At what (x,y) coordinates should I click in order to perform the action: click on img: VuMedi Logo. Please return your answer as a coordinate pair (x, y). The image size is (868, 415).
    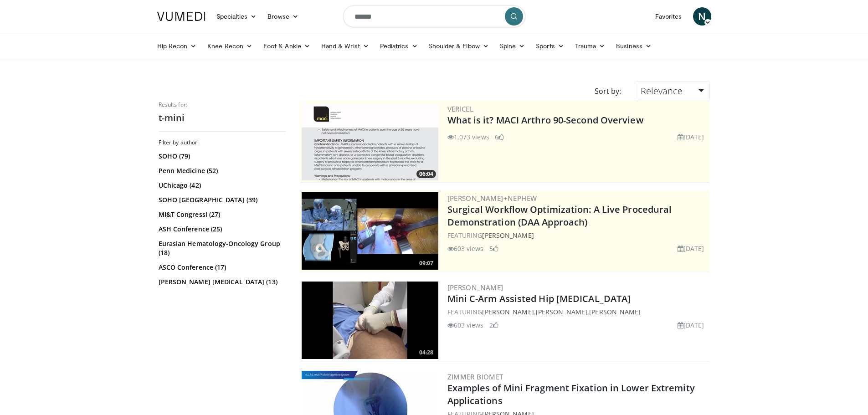
    Looking at the image, I should click on (181, 16).